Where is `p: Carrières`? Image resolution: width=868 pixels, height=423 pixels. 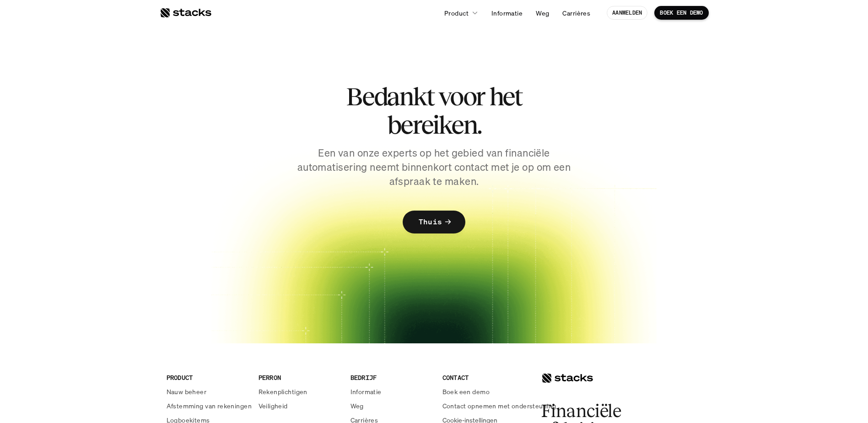 p: Carrières is located at coordinates (576, 13).